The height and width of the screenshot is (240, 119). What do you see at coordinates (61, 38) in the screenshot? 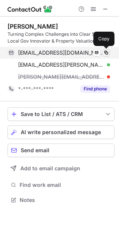
I see `div: Turning Complex Challenges into Clear Solutions | Local Gov Innovator & Property Valuation Pro` at bounding box center [61, 38].